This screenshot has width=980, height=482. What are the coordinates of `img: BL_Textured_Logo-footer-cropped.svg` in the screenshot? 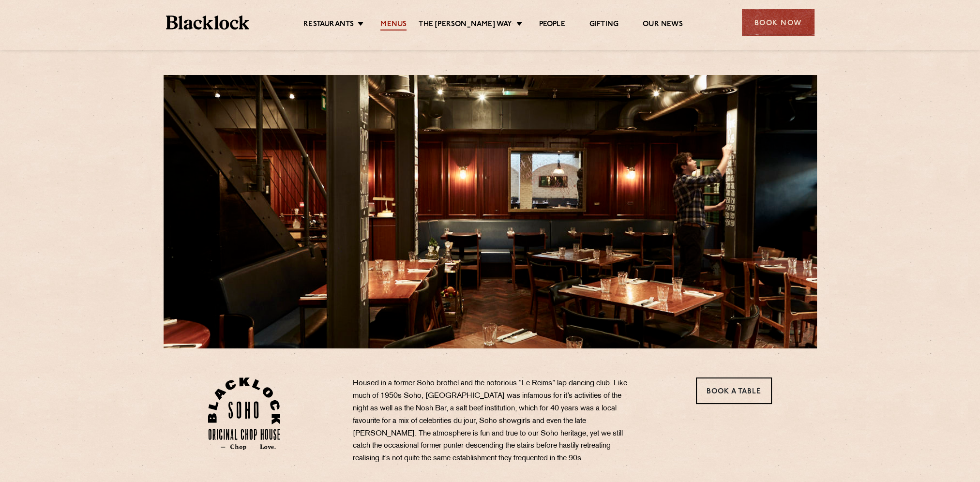 It's located at (208, 23).